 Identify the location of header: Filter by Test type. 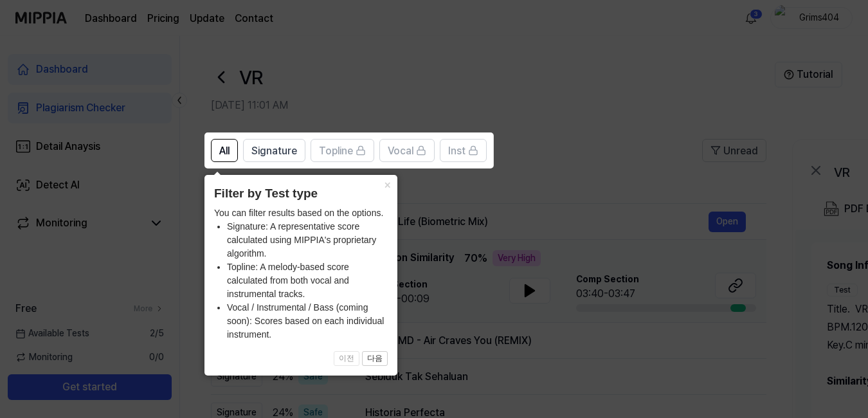
(301, 194).